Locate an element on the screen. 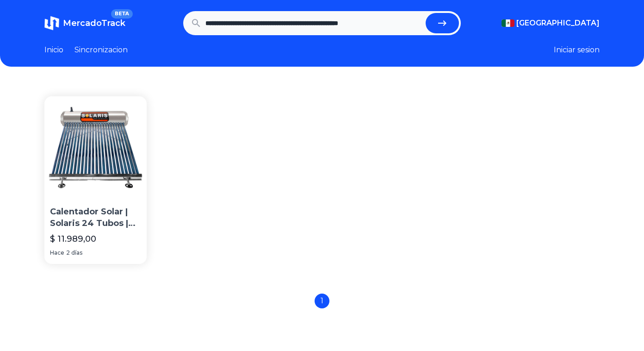  a: Inicio is located at coordinates (54, 50).